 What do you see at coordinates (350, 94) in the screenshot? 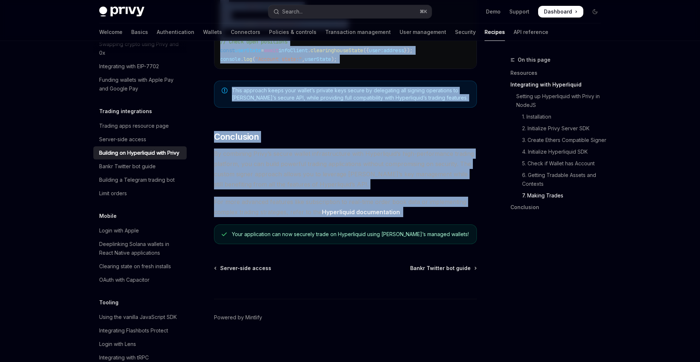
I see `span: This approach keeps your wallet’s private keys secure by delegating all signing operations to [PE...` at bounding box center [350, 94].